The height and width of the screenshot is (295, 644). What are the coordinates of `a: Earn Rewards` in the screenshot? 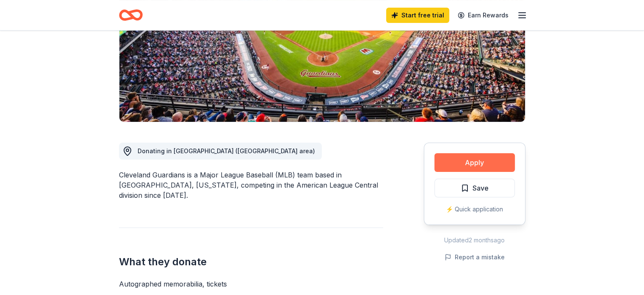 It's located at (483, 15).